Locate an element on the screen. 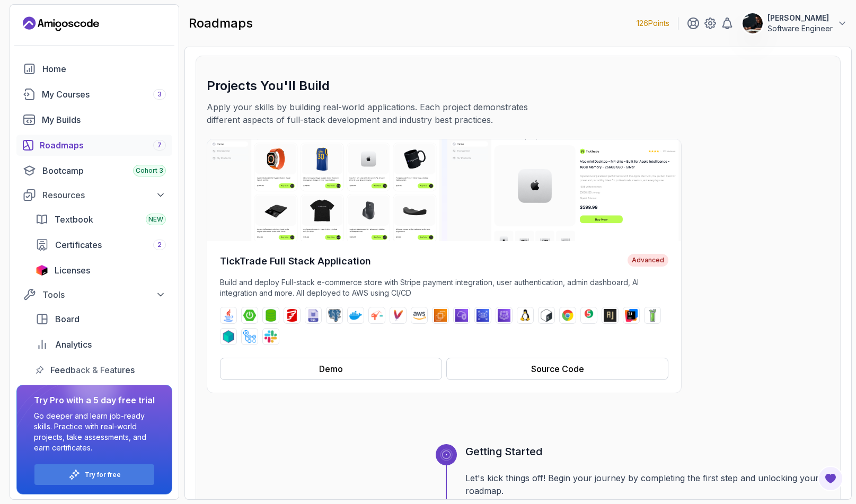 The width and height of the screenshot is (856, 504). button: Demo is located at coordinates (331, 369).